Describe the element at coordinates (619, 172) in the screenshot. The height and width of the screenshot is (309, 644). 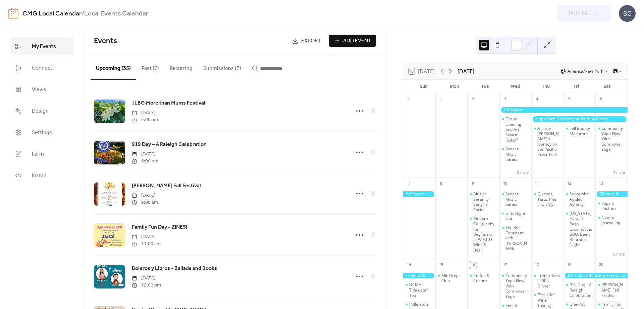
I see `button: 7 more` at that location.